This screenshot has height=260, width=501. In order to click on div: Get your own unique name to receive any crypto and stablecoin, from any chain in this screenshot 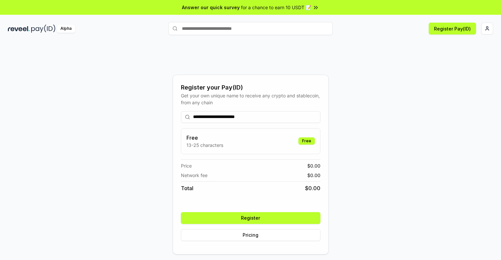, I will do `click(251, 99)`.